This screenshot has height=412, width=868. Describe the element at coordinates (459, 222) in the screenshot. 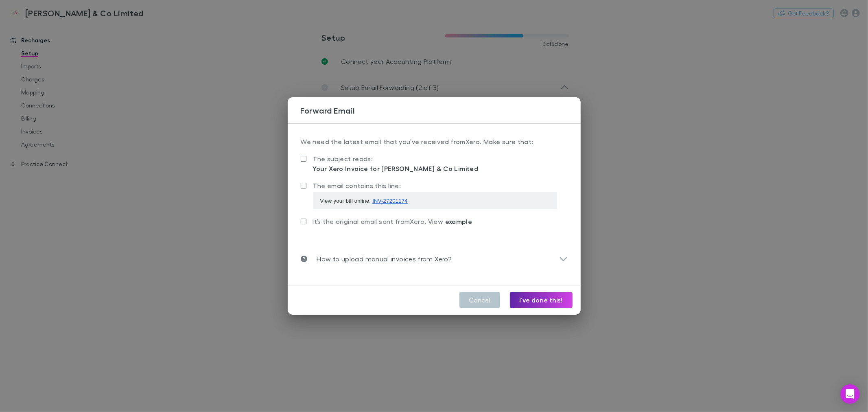

I see `span: example` at that location.